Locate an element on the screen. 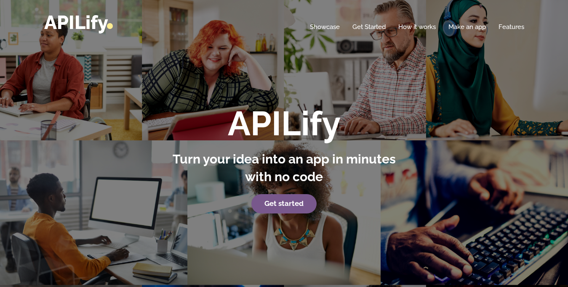 The width and height of the screenshot is (568, 287). a: Showcase is located at coordinates (324, 27).